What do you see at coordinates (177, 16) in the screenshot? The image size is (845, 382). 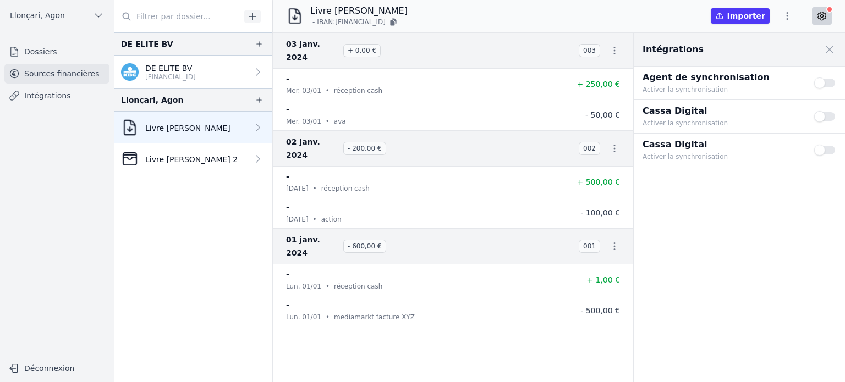 I see `input: Filtrer par dossier...` at bounding box center [177, 16].